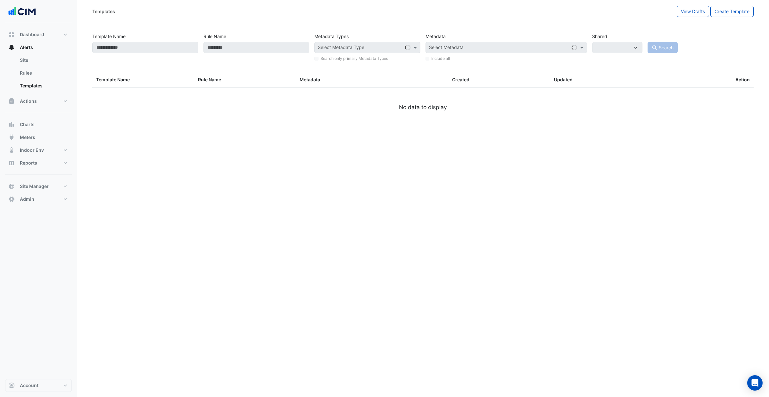 This screenshot has width=769, height=397. Describe the element at coordinates (38, 125) in the screenshot. I see `button: Charts` at that location.